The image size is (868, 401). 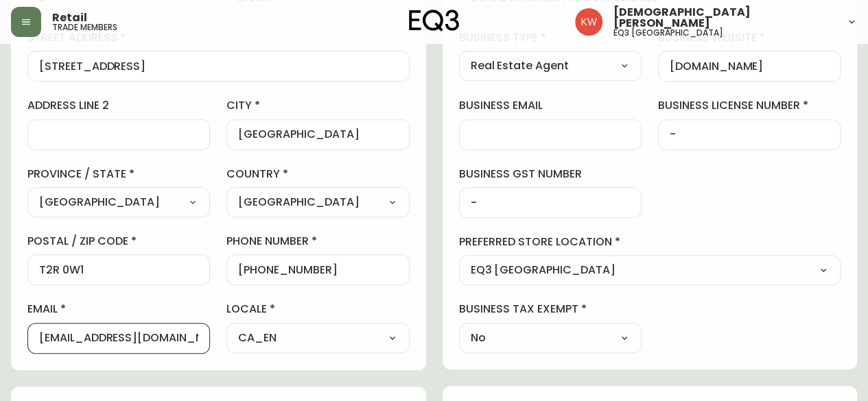 I want to click on label: email, so click(x=119, y=309).